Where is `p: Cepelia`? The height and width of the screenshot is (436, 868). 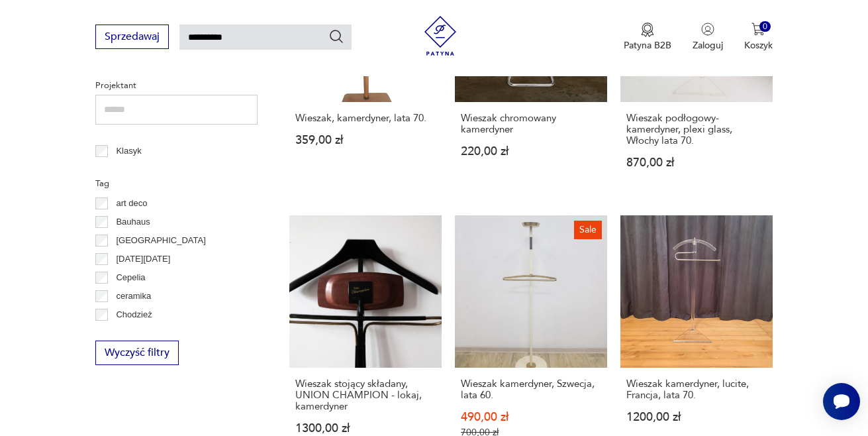 p: Cepelia is located at coordinates (131, 278).